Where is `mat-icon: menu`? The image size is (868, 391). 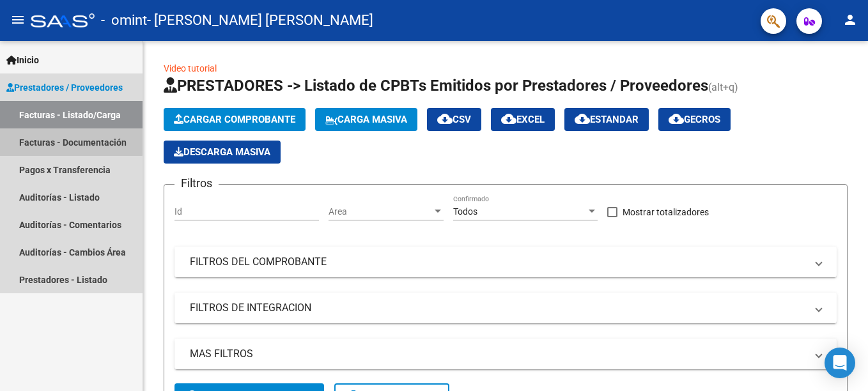
mat-icon: menu is located at coordinates (18, 20).